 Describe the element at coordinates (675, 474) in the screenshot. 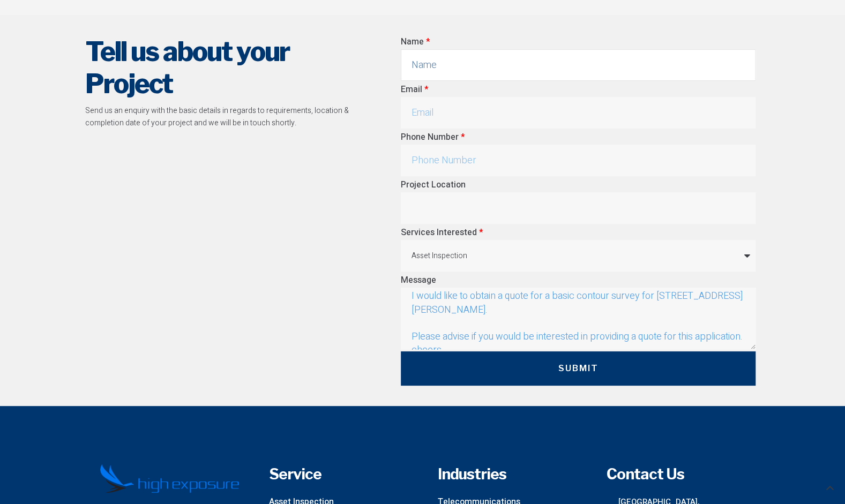

I see `h4: Contact Us` at that location.